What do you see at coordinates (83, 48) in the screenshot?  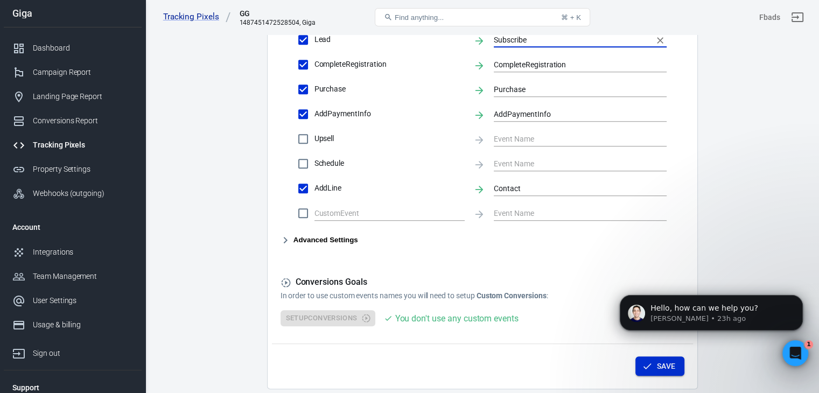 I see `div: Dashboard` at bounding box center [83, 48].